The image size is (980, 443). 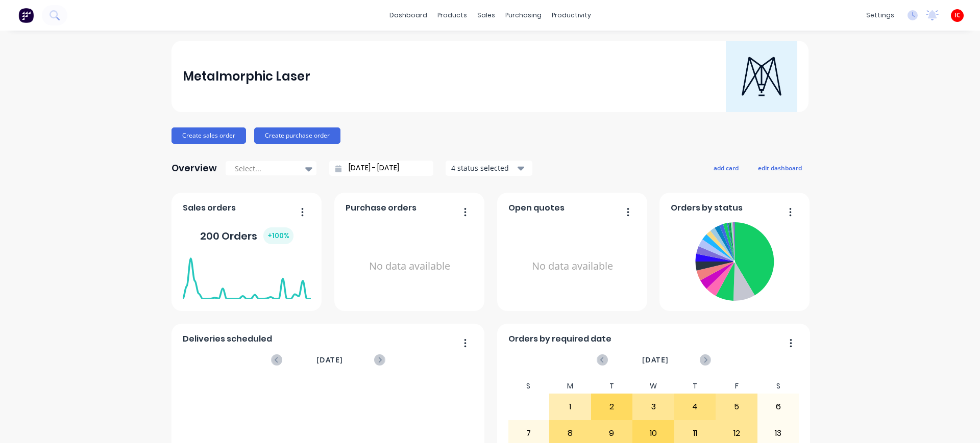 What do you see at coordinates (246, 236) in the screenshot?
I see `div: 200 Orders` at bounding box center [246, 236].